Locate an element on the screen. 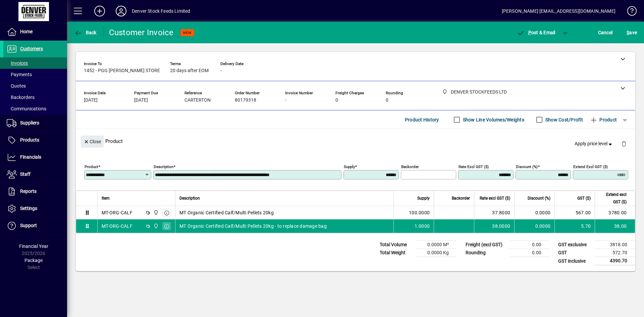 This screenshot has height=317, width=644. app-page-header-button: Back is located at coordinates (86, 33).